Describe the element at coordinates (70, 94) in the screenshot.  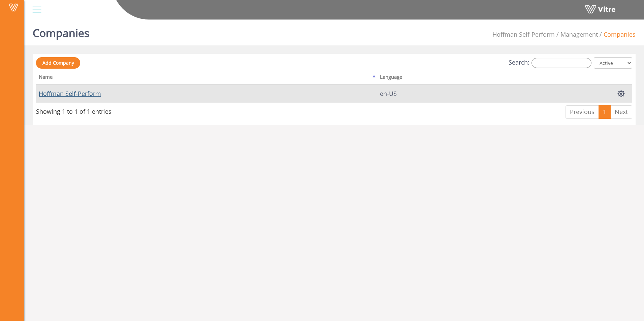
I see `a: Hoffman Self-Perform` at that location.